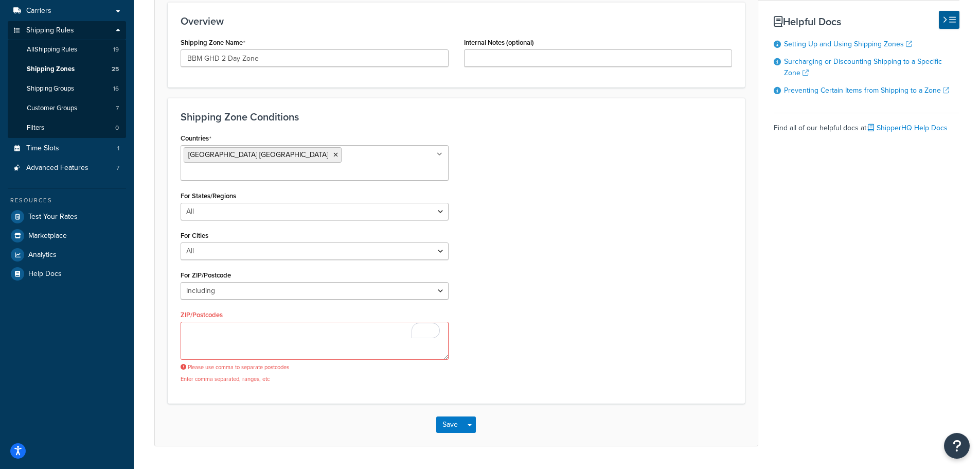  What do you see at coordinates (949, 20) in the screenshot?
I see `button: Hide Help Docs` at bounding box center [949, 20].